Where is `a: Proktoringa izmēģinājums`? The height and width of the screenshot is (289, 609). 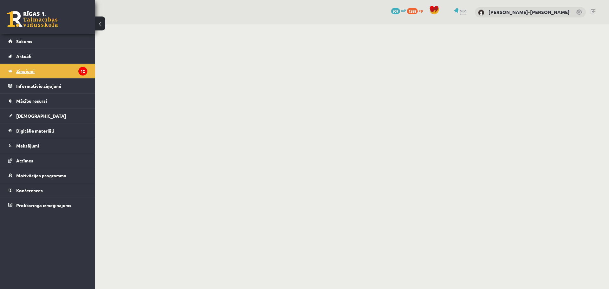
a: Proktoringa izmēģinājums is located at coordinates (48, 205).